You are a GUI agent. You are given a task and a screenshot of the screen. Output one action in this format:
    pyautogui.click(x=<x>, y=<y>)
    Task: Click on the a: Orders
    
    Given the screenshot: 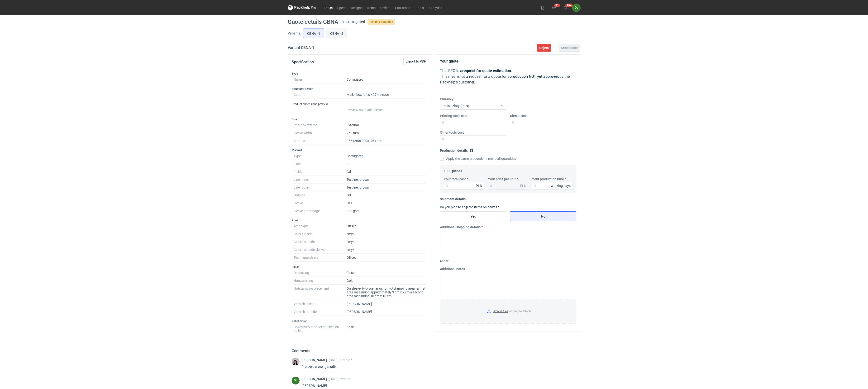 What is the action you would take?
    pyautogui.click(x=386, y=8)
    